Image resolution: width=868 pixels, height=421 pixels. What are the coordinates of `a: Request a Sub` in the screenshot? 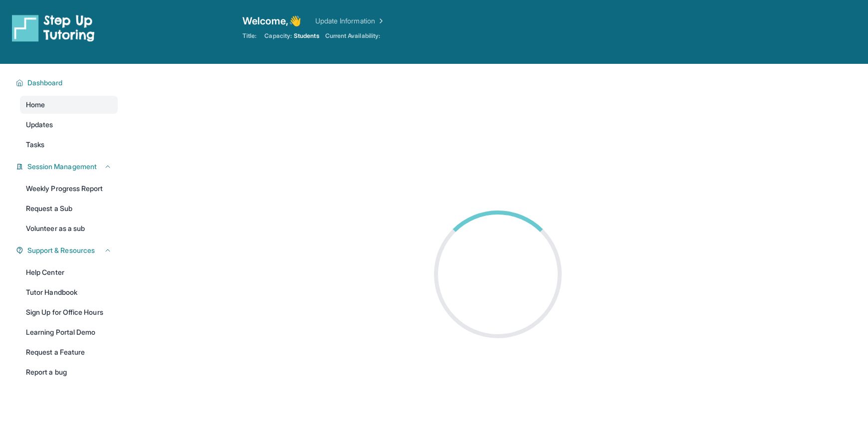 It's located at (69, 209).